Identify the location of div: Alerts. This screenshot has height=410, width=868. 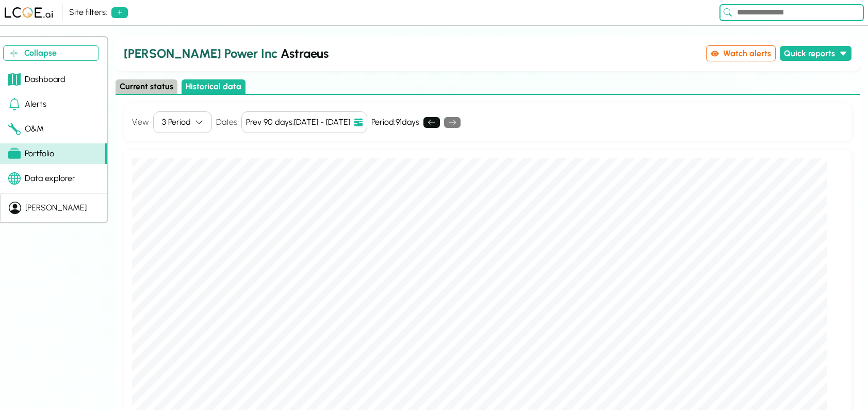
(27, 104).